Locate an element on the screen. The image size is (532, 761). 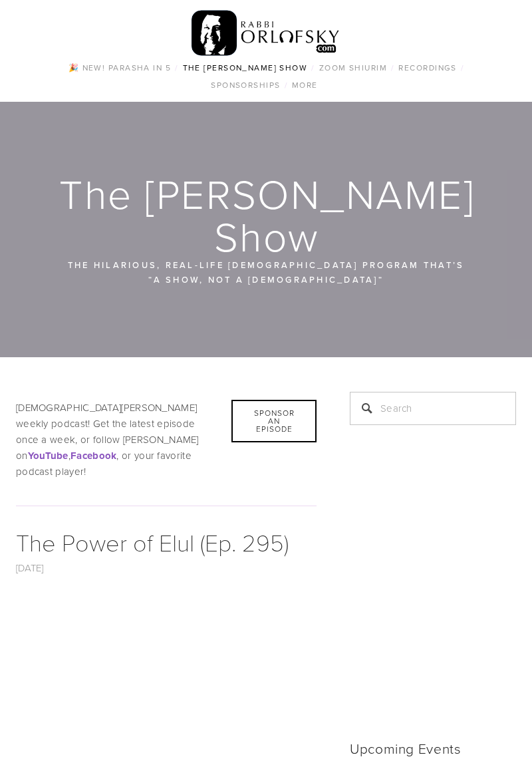
a: Facebook is located at coordinates (93, 454).